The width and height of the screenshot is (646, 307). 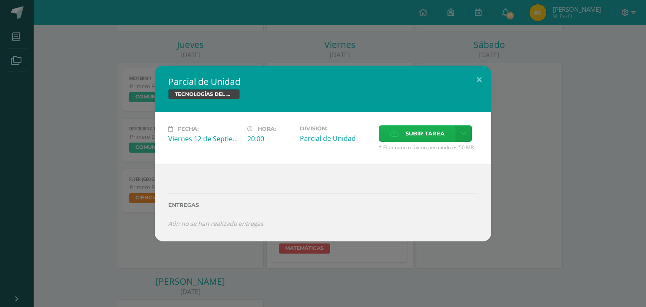 I want to click on span: * El tamaño máximo permitido es 50 MB, so click(x=428, y=147).